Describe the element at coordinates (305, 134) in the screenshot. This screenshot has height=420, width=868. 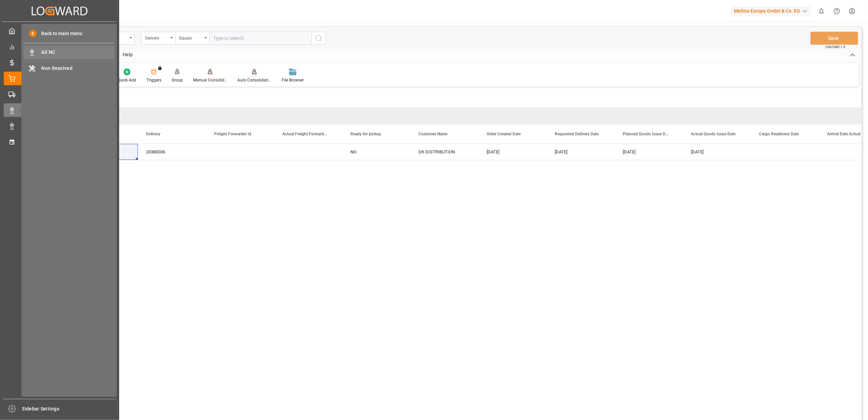
I see `span: Actual Freight Forwarder Id` at that location.